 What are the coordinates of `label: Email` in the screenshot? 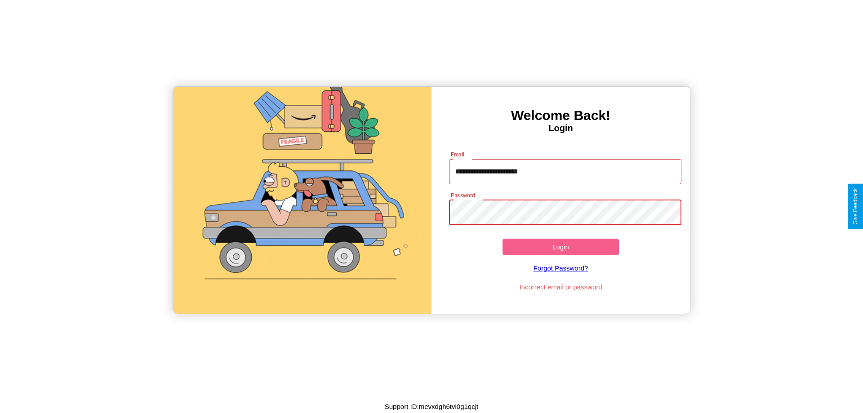 It's located at (458, 154).